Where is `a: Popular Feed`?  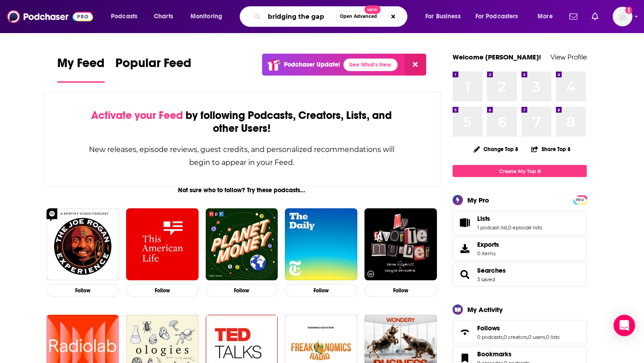 a: Popular Feed is located at coordinates (153, 69).